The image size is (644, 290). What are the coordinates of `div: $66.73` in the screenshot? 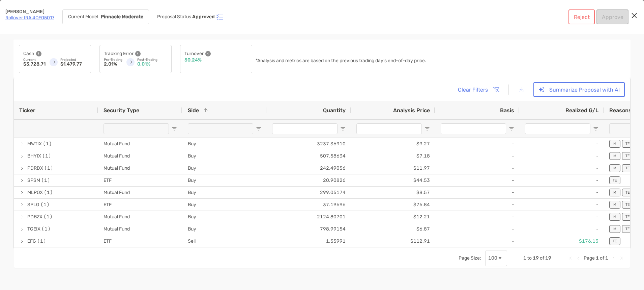 It's located at (393, 253).